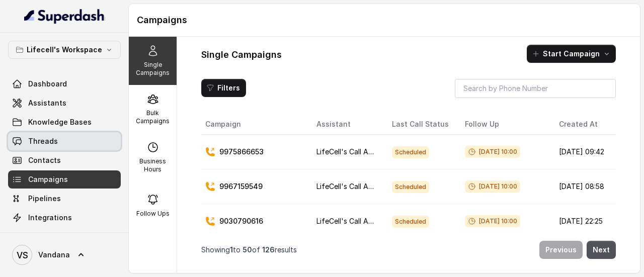 This screenshot has height=277, width=644. Describe the element at coordinates (249, 250) in the screenshot. I see `p: Showing to of results` at that location.